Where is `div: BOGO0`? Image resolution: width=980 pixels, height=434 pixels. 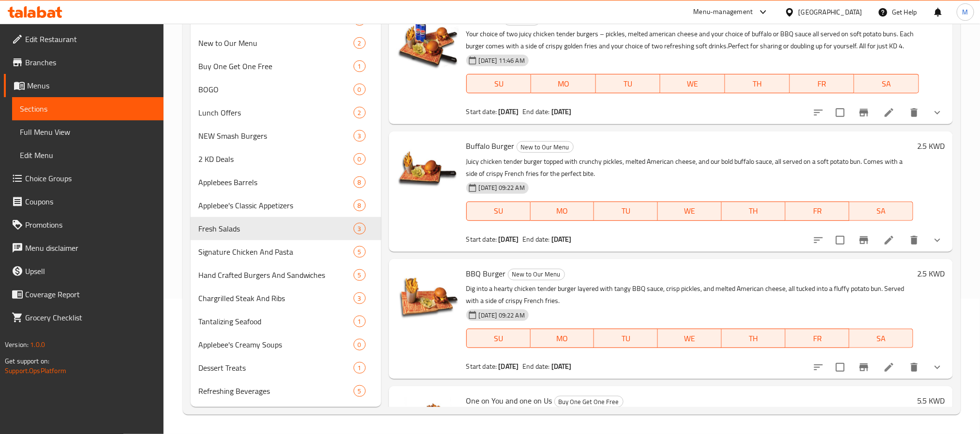
div: BOGO0 is located at coordinates (286, 90).